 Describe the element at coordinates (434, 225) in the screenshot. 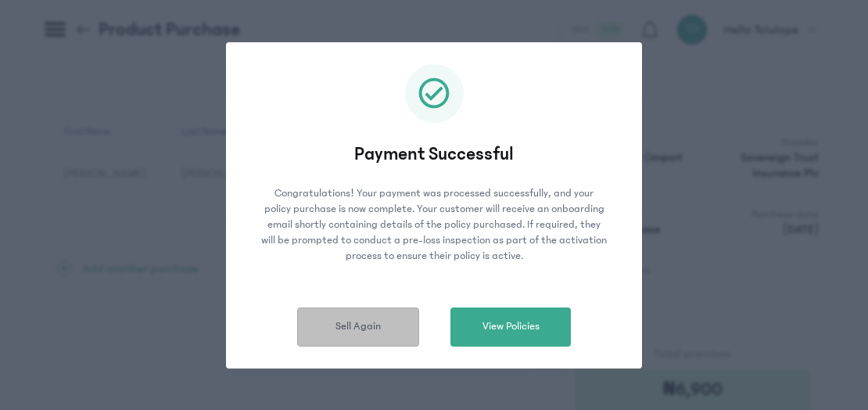

I see `p: Congratulations! Your payment was processed successfully, and your policy purchase is now complet...` at that location.